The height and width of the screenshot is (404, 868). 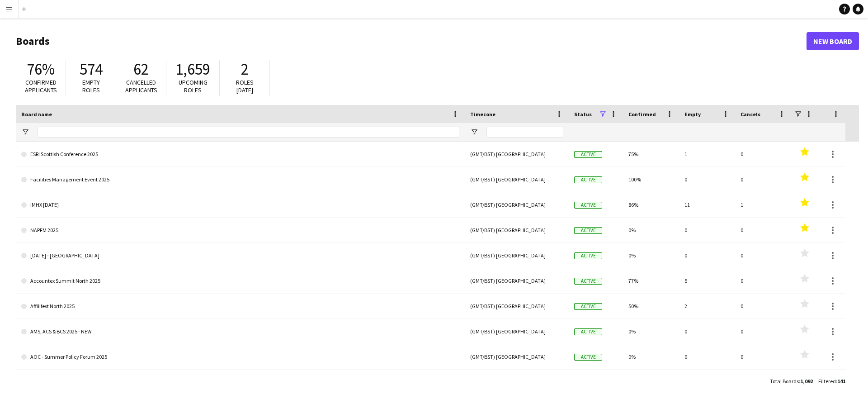 I want to click on span: Cancels, so click(x=751, y=114).